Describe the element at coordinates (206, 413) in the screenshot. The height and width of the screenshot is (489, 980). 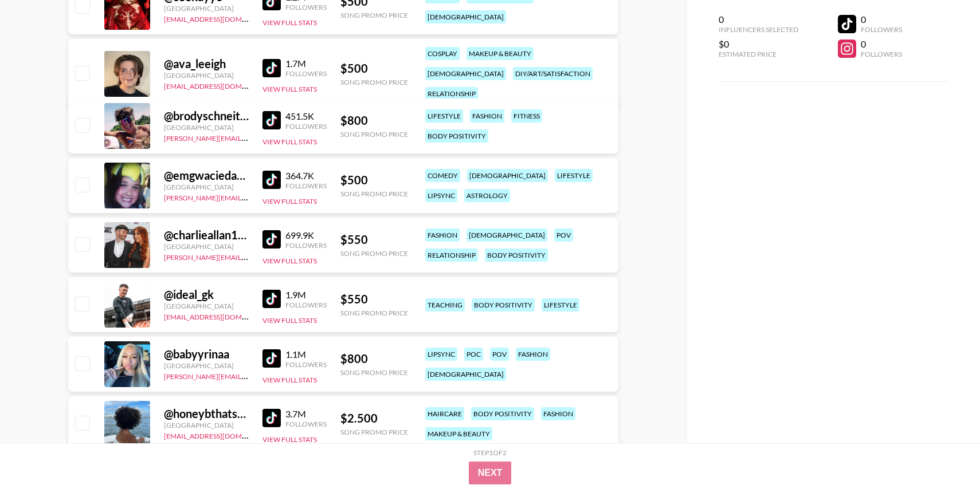
I see `div: @ honeybthatsme` at that location.